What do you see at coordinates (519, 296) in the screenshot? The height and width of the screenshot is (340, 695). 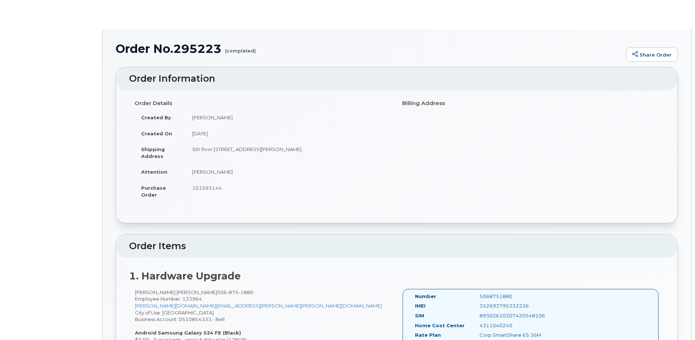 I see `div: 5068751880` at bounding box center [519, 296].